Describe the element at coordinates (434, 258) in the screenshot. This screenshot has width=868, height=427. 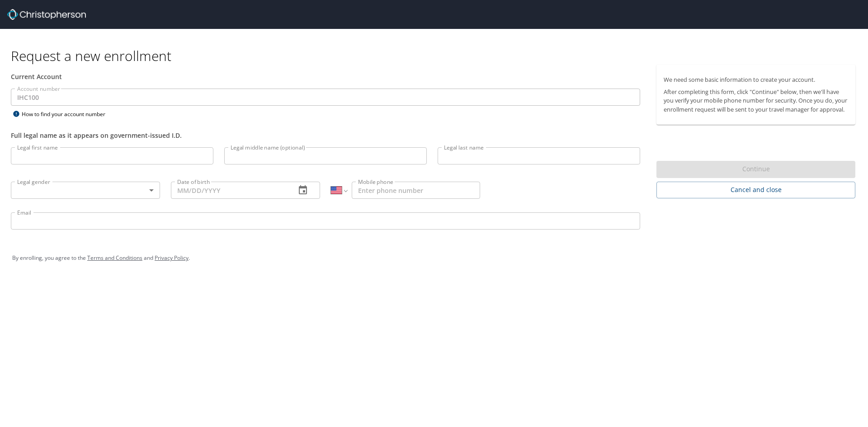
I see `div: By enrolling, you agree to the and .` at that location.